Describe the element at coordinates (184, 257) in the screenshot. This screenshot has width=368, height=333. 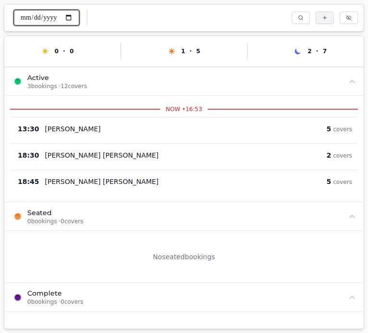
I see `p: No seated bookings` at that location.